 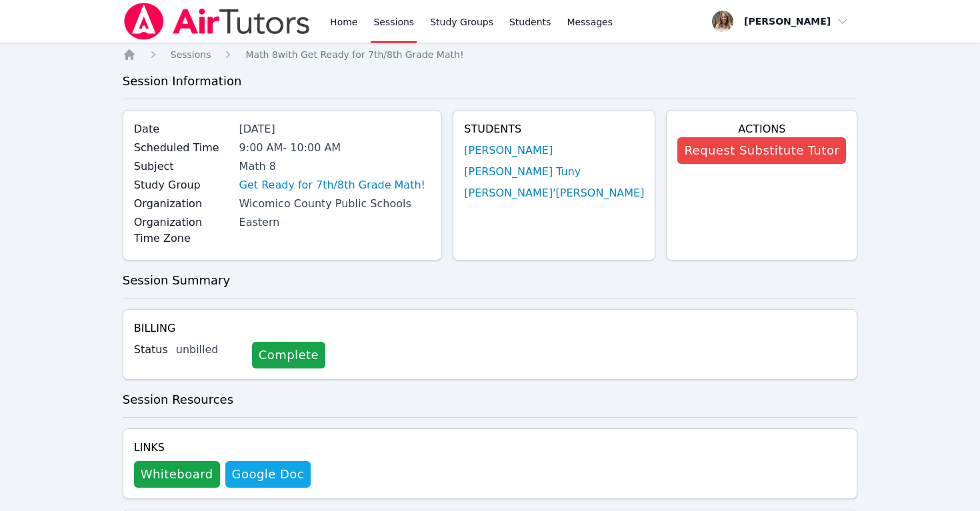 What do you see at coordinates (183, 204) in the screenshot?
I see `label: Organization` at bounding box center [183, 204].